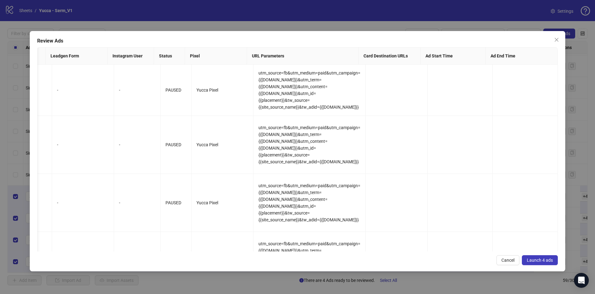 The height and width of the screenshot is (294, 595). I want to click on th: Card Destination URLs, so click(390, 56).